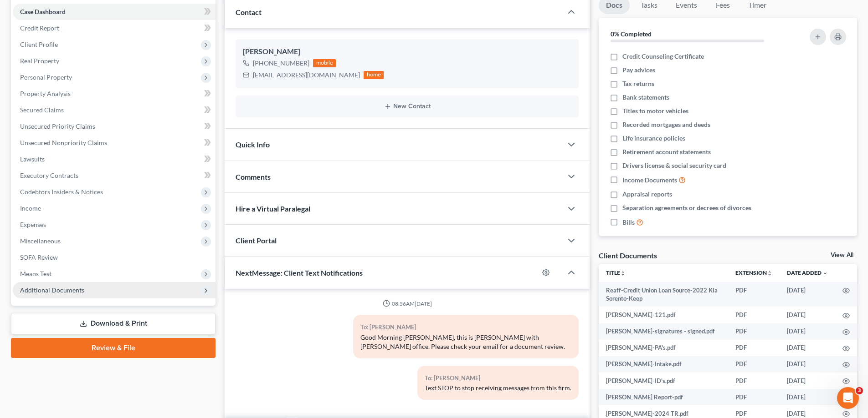 This screenshot has width=868, height=418. Describe the element at coordinates (628, 255) in the screenshot. I see `div: Client Documents` at that location.